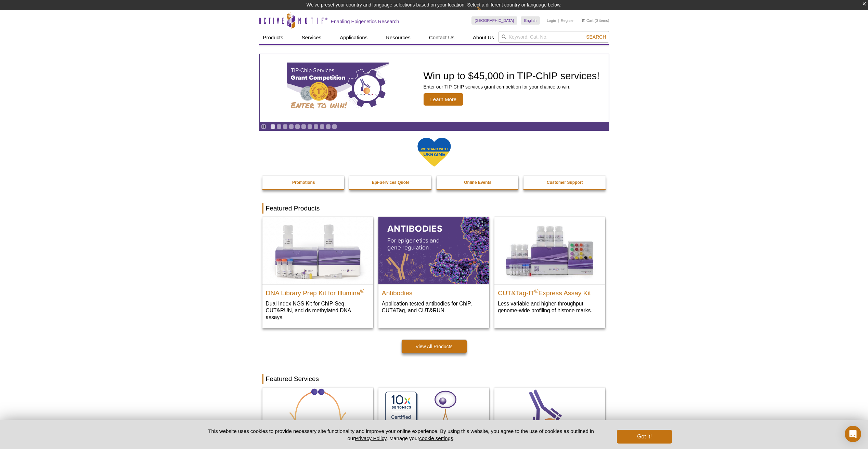 The image size is (868, 449). What do you see at coordinates (550, 307) in the screenshot?
I see `p: Less variable and higher-throughput genome-wide profiling of histone marks​.` at bounding box center [550, 307].